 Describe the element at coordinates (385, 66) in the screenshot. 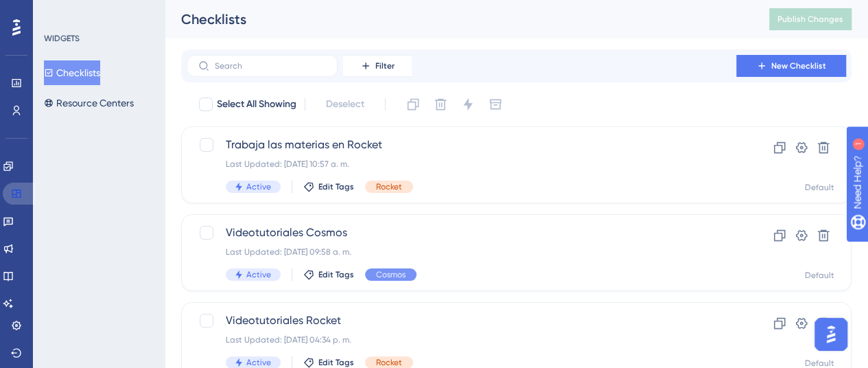

I see `span: Filter` at that location.